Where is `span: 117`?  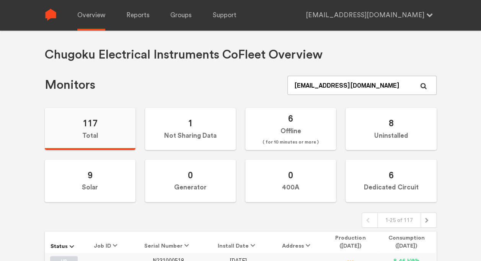
span: 117 is located at coordinates (90, 123).